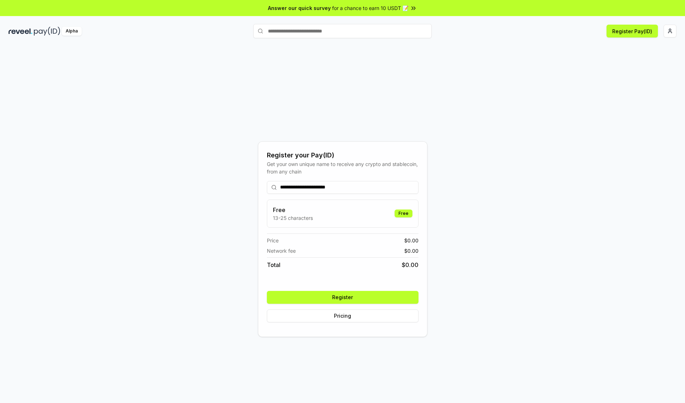 The height and width of the screenshot is (403, 685). What do you see at coordinates (293, 217) in the screenshot?
I see `p: 13-25 characters` at bounding box center [293, 217].